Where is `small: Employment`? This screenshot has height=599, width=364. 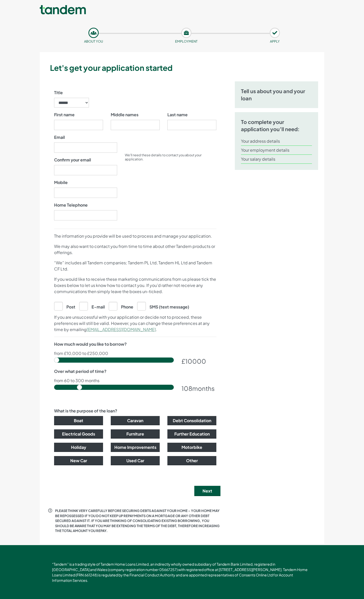 small: Employment is located at coordinates (186, 42).